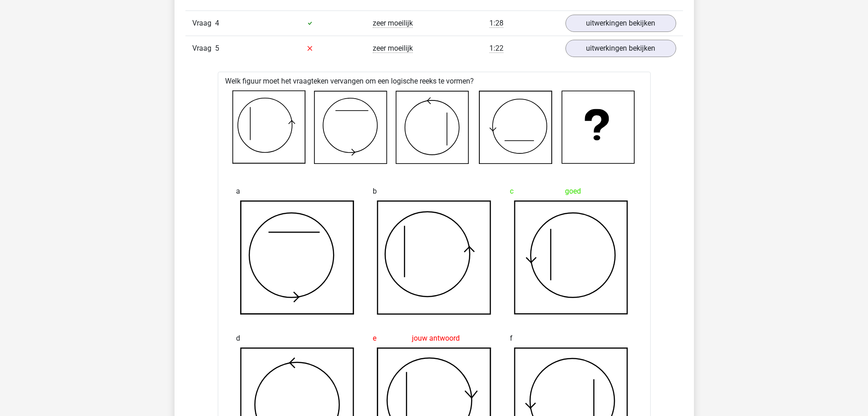  What do you see at coordinates (217, 22) in the screenshot?
I see `span: 4` at bounding box center [217, 22].